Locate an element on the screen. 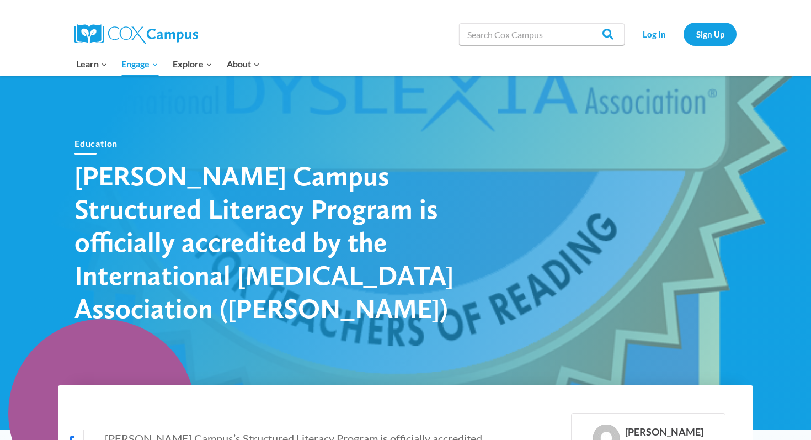 The height and width of the screenshot is (440, 811). span: Engage is located at coordinates (140, 64).